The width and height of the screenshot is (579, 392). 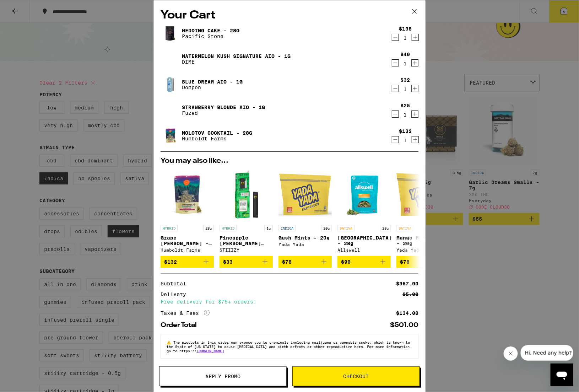 I want to click on div: Taxes & Fees, so click(x=185, y=313).